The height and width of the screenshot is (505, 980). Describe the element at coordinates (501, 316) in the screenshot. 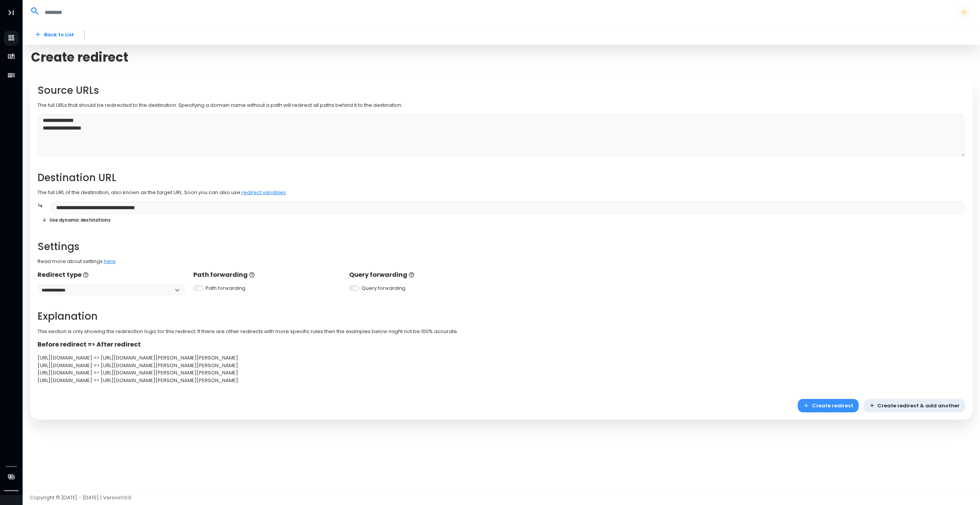

I see `h2: Explanation` at that location.